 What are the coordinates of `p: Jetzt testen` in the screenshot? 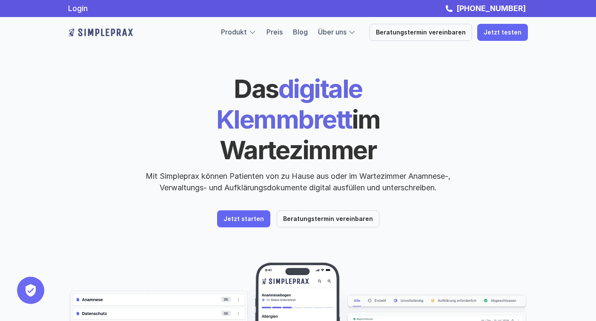 It's located at (502, 32).